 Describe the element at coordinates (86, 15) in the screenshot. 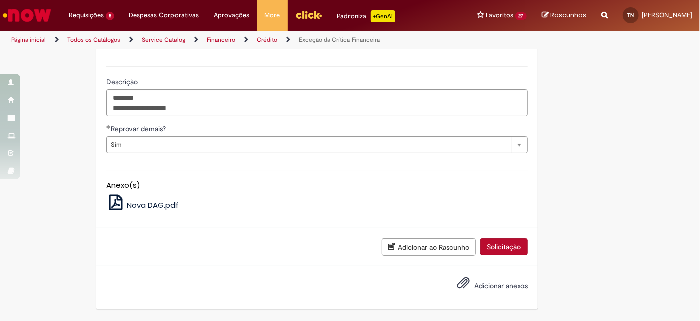

I see `span: Requisições` at that location.